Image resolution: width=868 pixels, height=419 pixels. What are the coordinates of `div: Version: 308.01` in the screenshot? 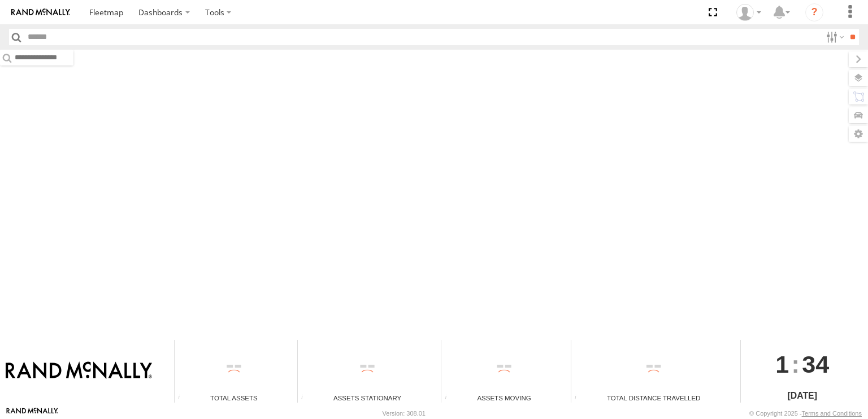 It's located at (404, 413).